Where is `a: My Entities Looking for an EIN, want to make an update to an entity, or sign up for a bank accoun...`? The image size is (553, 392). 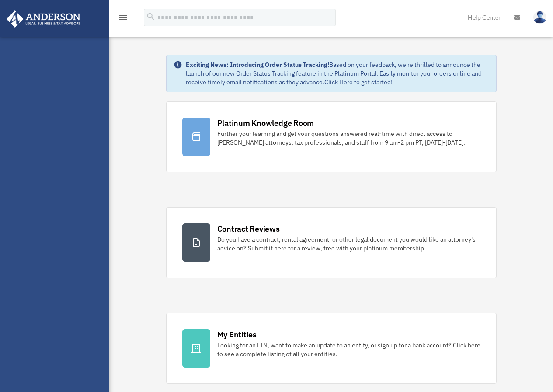
a: My Entities Looking for an EIN, want to make an update to an entity, or sign up for a bank accoun... is located at coordinates (331, 348).